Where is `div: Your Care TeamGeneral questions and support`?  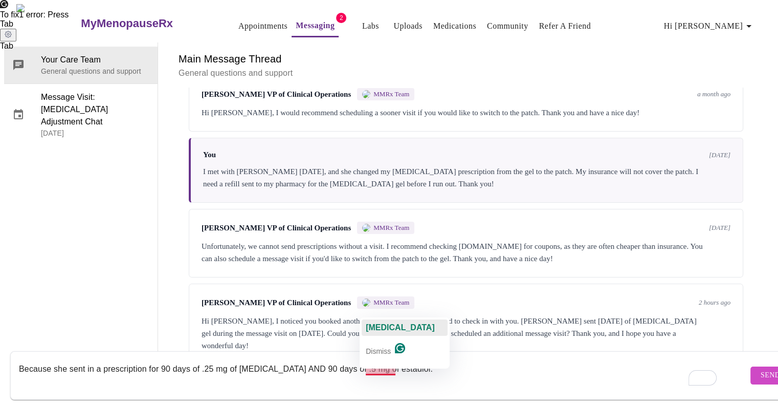 div: Your Care TeamGeneral questions and support is located at coordinates (81, 65).